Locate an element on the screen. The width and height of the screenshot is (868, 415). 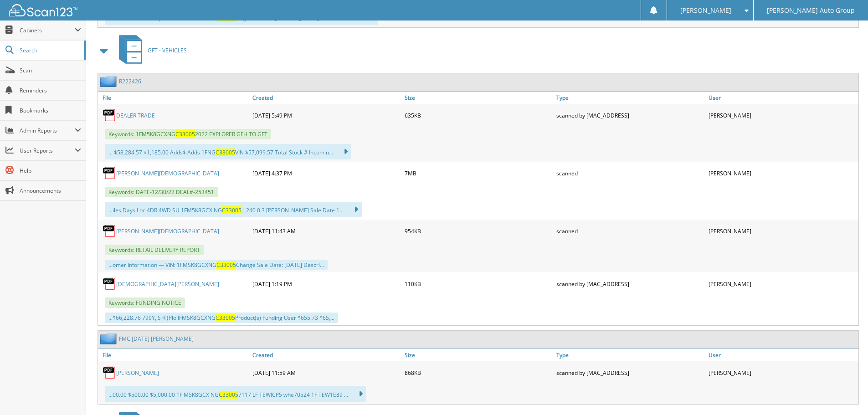
span: Admin Reports is located at coordinates (47, 131).